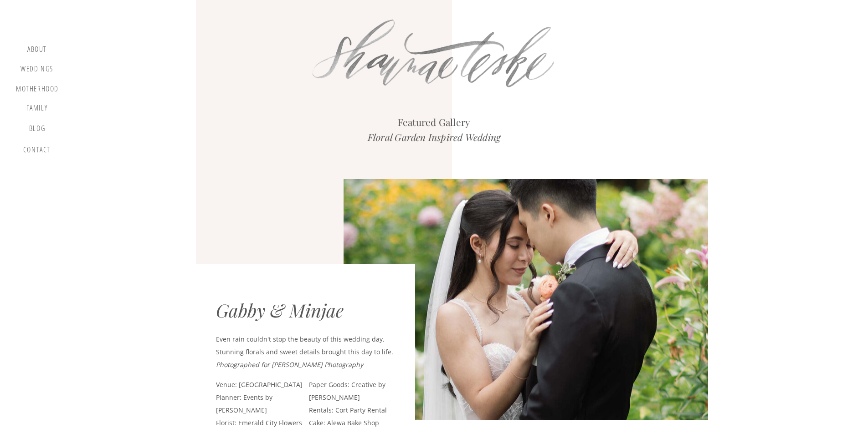  I want to click on div: about, so click(37, 51).